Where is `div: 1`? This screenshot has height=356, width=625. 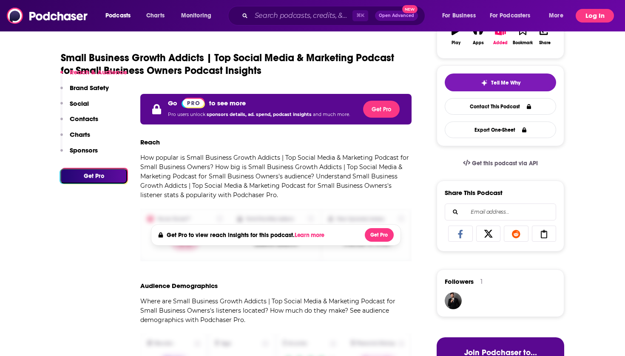
div: 1 is located at coordinates (481, 282).